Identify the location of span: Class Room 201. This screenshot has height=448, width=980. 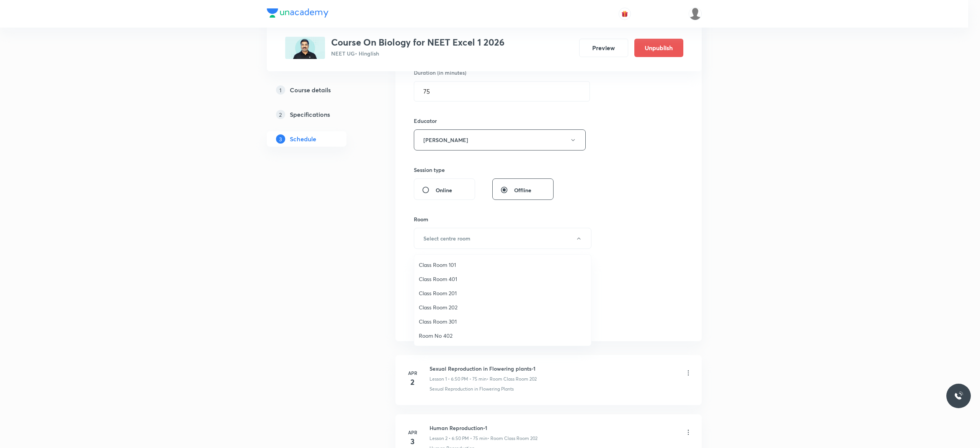
(503, 293).